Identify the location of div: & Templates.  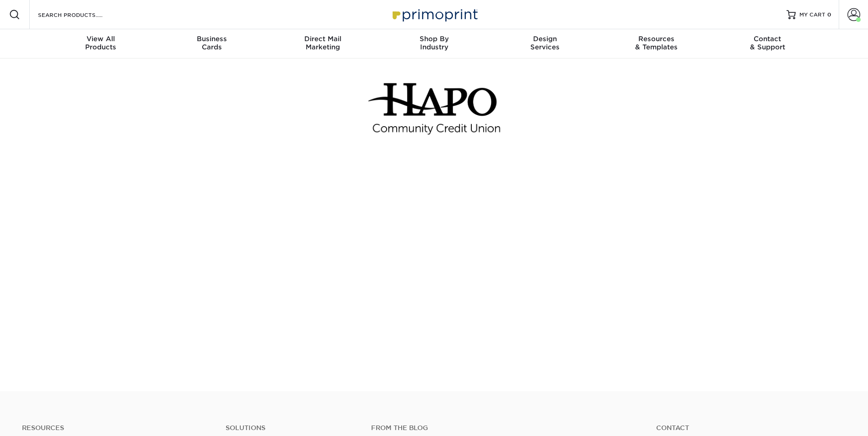
(656, 43).